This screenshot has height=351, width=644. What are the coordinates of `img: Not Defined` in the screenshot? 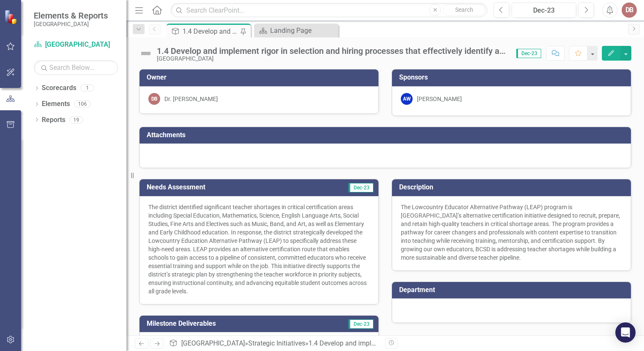 It's located at (146, 53).